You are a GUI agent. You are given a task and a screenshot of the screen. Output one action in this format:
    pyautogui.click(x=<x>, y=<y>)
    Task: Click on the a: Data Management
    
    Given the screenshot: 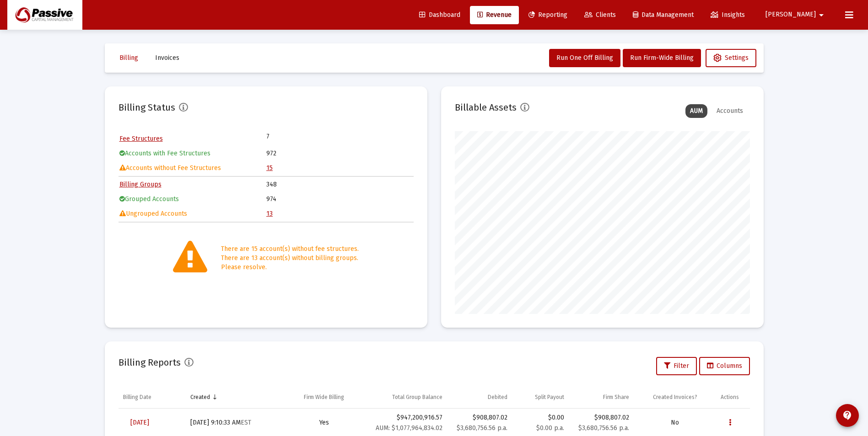 What is the action you would take?
    pyautogui.click(x=663, y=15)
    